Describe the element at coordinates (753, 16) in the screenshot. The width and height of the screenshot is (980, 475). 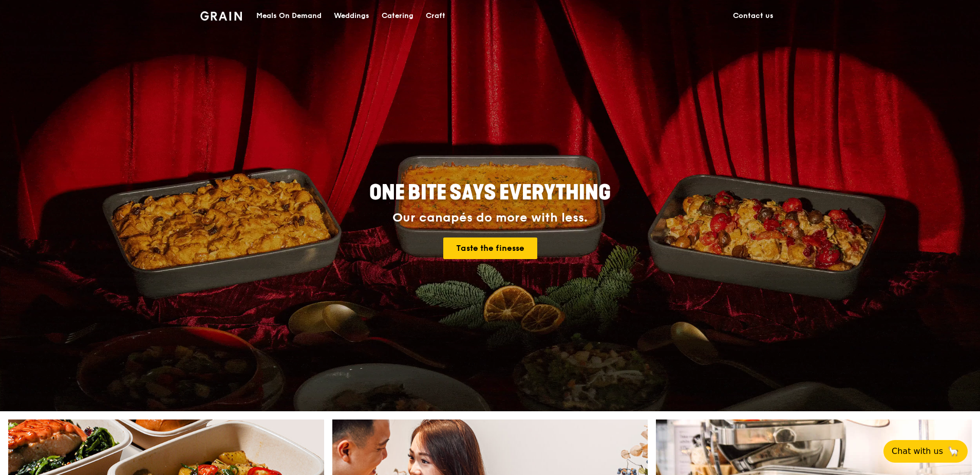
I see `a: Contact us` at that location.